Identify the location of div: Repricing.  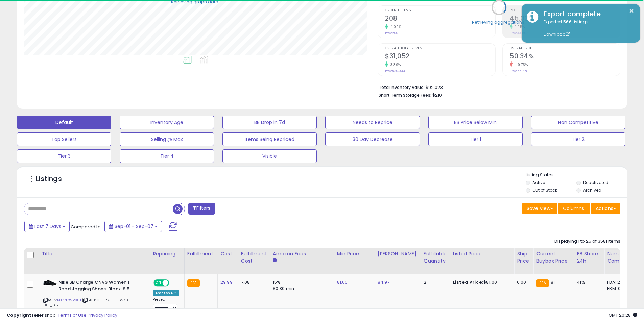
(167, 254).